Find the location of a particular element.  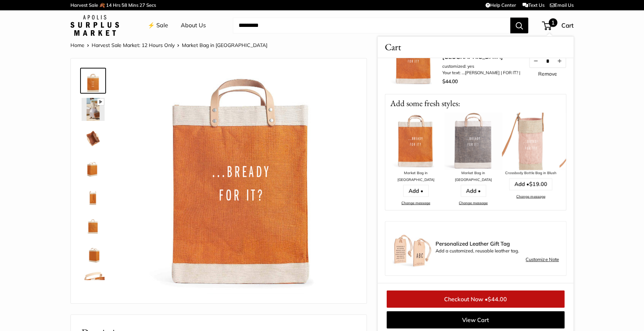

input: Quantity is located at coordinates (548, 61).